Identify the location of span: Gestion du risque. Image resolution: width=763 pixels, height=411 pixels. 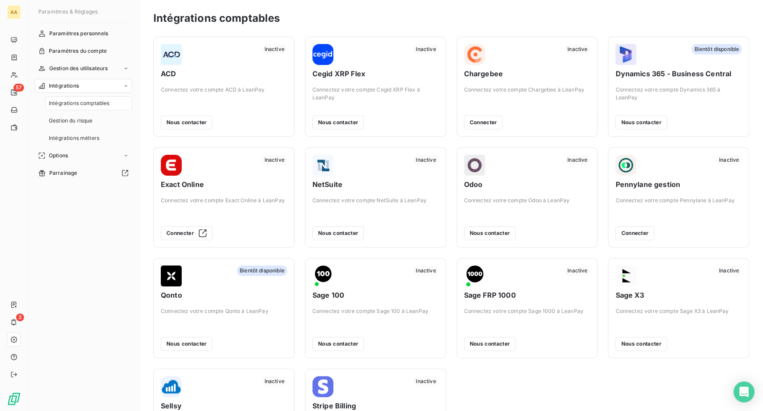
(71, 121).